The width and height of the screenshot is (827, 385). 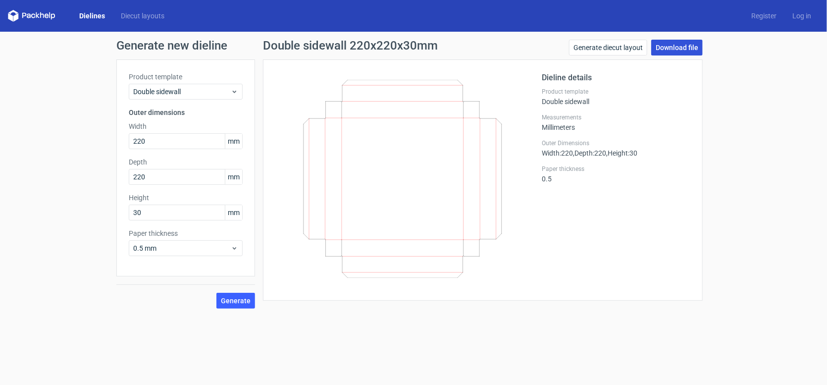 I want to click on h3: Outer dimensions, so click(x=186, y=112).